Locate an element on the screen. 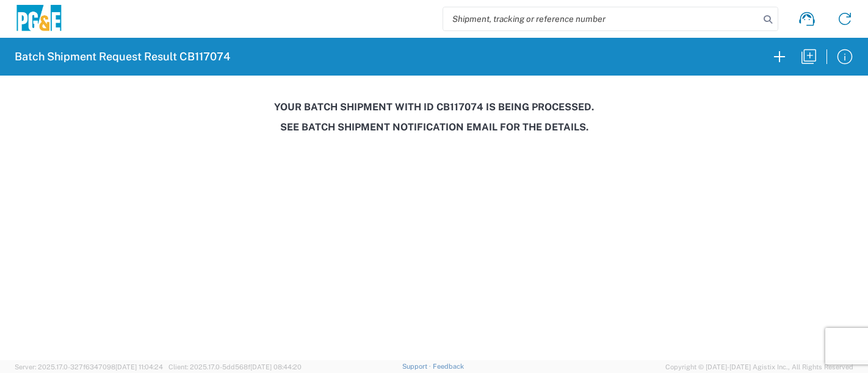 This screenshot has width=868, height=373. input: Shipment, tracking or reference number is located at coordinates (601, 19).